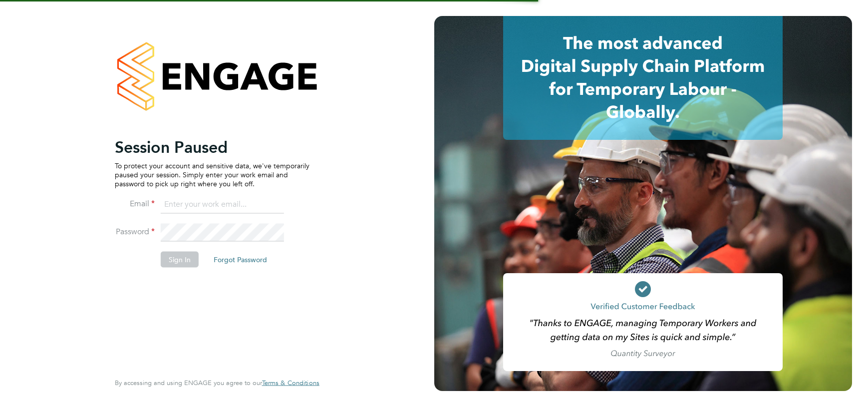 This screenshot has width=868, height=407. Describe the element at coordinates (179, 259) in the screenshot. I see `button: Sign In` at that location.